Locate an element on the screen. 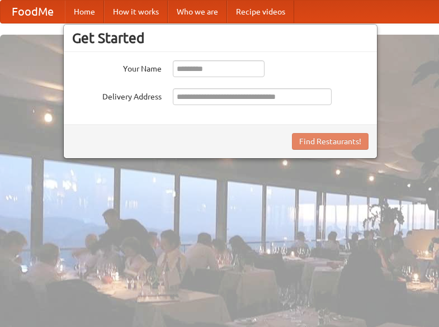  a: How it works is located at coordinates (136, 12).